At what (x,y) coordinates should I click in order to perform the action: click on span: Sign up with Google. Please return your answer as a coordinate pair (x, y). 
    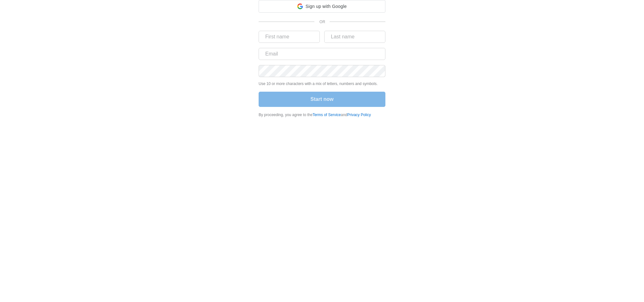
    Looking at the image, I should click on (326, 6).